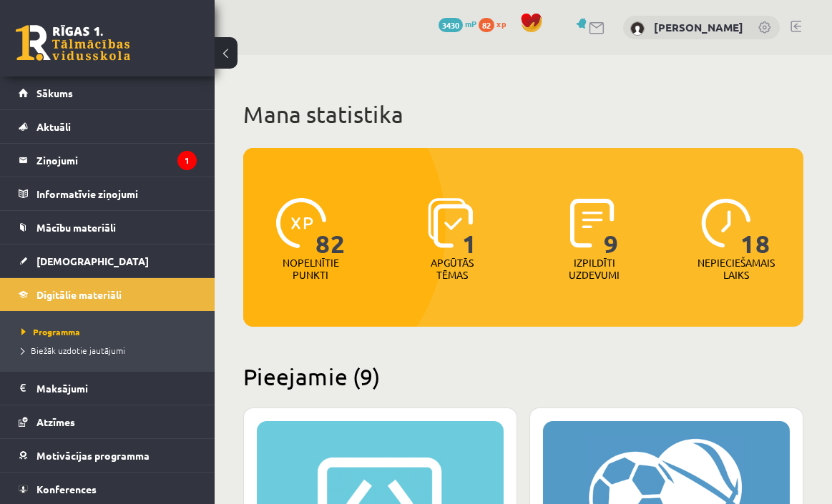 Image resolution: width=832 pixels, height=504 pixels. What do you see at coordinates (51, 331) in the screenshot?
I see `span: Programma` at bounding box center [51, 331].